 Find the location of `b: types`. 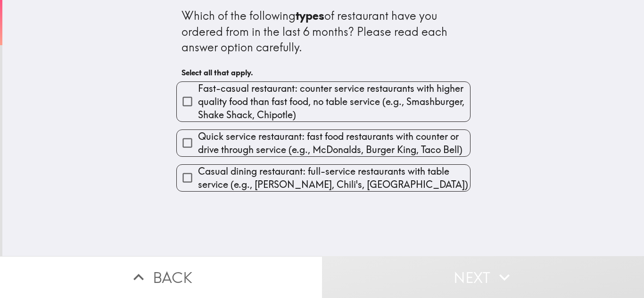

b: types is located at coordinates (310, 16).